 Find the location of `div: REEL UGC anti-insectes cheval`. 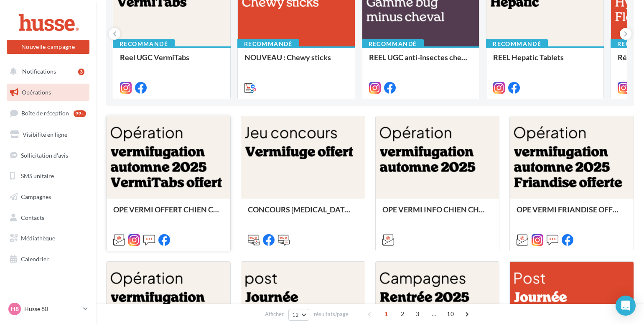

div: REEL UGC anti-insectes cheval is located at coordinates (420, 61).